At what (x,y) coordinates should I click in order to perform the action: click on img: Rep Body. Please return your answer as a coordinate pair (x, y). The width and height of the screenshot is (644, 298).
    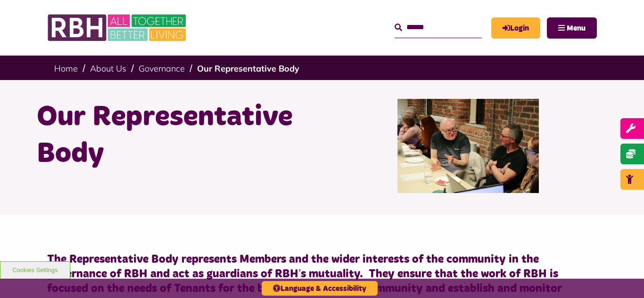
    Looking at the image, I should click on (468, 146).